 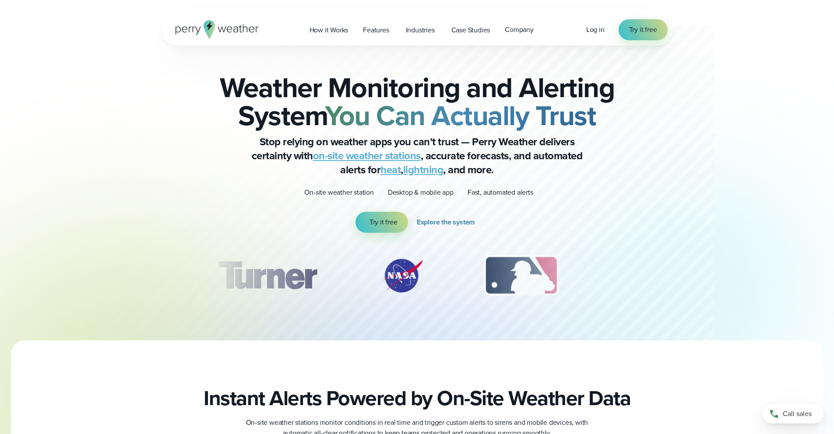 I want to click on p: Desktop & mobile app, so click(x=421, y=193).